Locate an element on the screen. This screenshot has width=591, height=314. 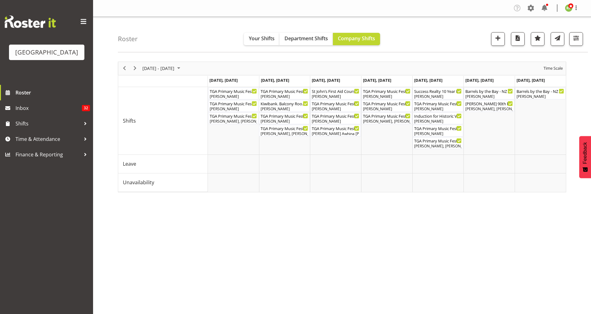
div: Shifts"s event - Barrels by the Bay - NZ Whisky Fest Cargo Shed Begin From Saturday, August 30, 2... is located at coordinates (489, 94).